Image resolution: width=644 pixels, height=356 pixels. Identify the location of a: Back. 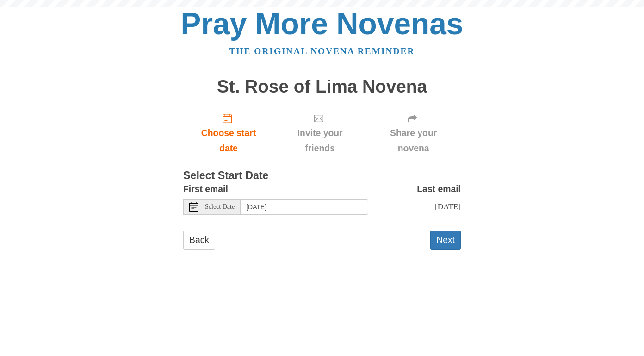
(199, 240).